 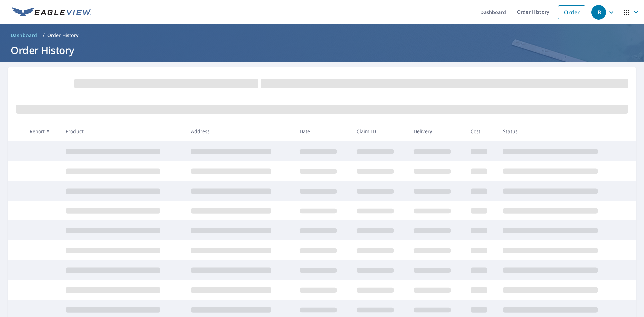 What do you see at coordinates (52, 12) in the screenshot?
I see `img: EV Logo` at bounding box center [52, 12].